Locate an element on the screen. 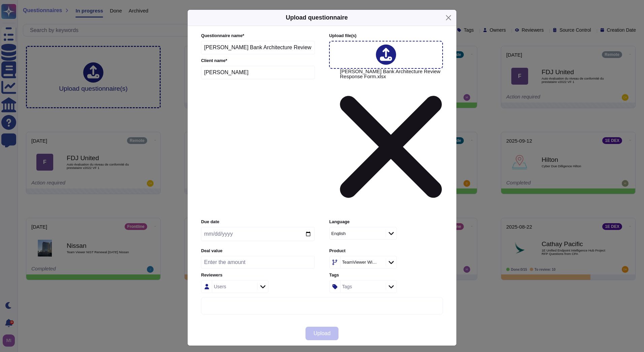  label: Reviewers is located at coordinates (258, 275).